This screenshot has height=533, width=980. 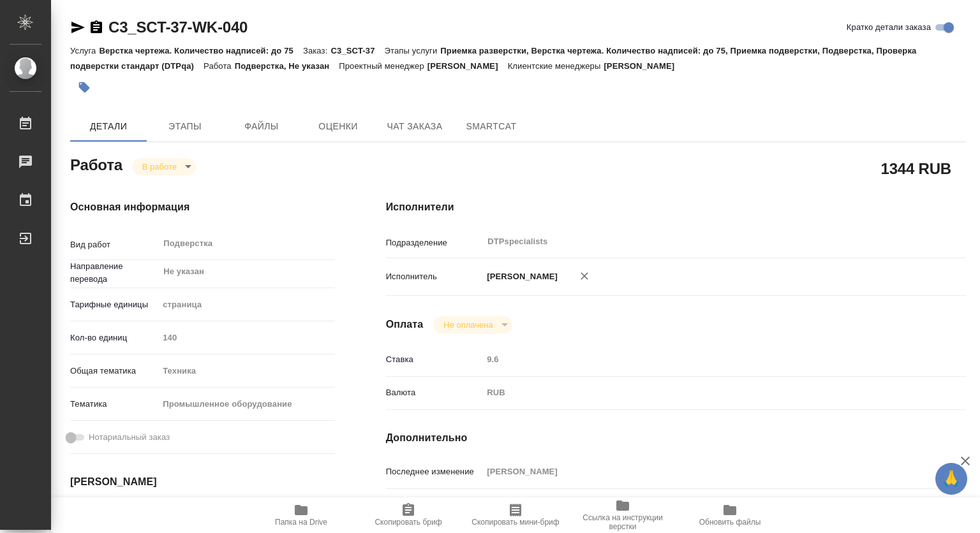 What do you see at coordinates (357, 51) in the screenshot?
I see `p: C3_SCT-37` at bounding box center [357, 51].